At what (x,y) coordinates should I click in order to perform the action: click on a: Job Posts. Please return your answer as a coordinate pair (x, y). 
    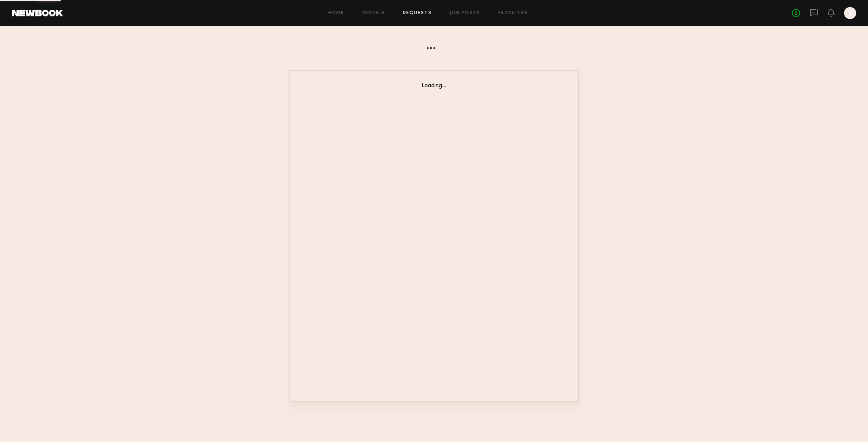
    Looking at the image, I should click on (464, 13).